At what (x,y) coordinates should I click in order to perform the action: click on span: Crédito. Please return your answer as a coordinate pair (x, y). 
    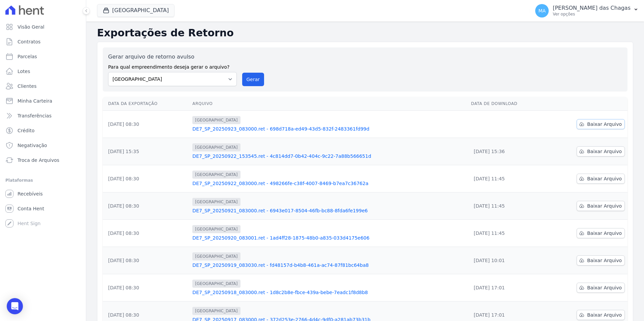
    Looking at the image, I should click on (26, 131).